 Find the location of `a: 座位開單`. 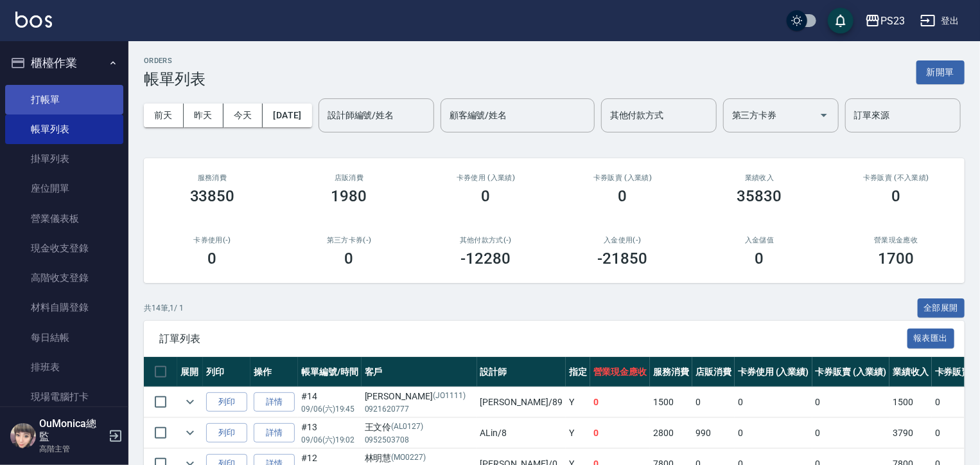

a: 座位開單 is located at coordinates (64, 189).